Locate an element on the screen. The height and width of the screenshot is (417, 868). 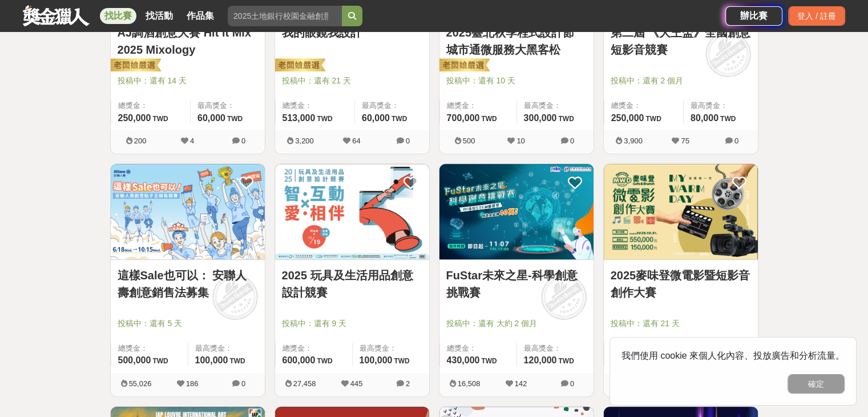
a: 作品集 is located at coordinates (200, 16).